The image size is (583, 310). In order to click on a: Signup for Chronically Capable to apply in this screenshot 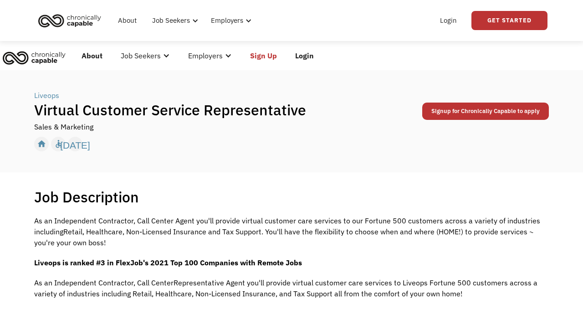, I will do `click(485, 111)`.